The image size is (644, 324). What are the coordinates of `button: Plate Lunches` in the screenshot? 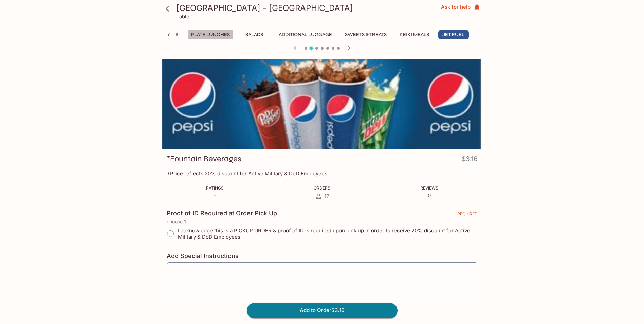 It's located at (210, 35).